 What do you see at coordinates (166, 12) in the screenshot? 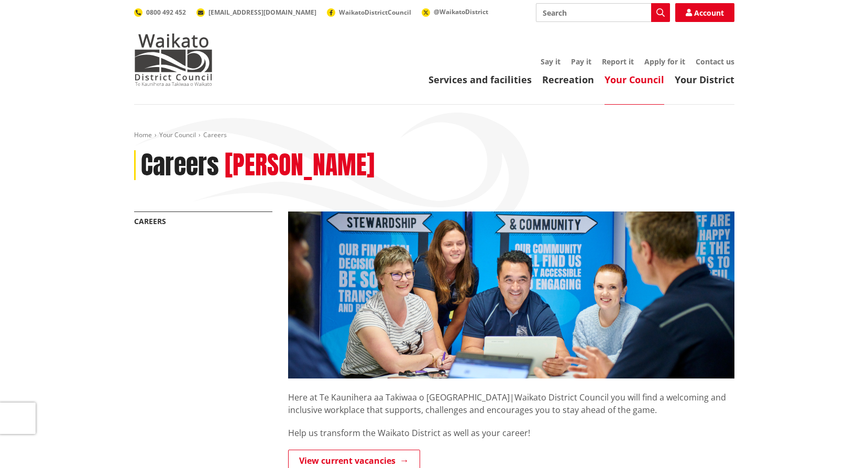
I see `span: 0800 492 452` at bounding box center [166, 12].